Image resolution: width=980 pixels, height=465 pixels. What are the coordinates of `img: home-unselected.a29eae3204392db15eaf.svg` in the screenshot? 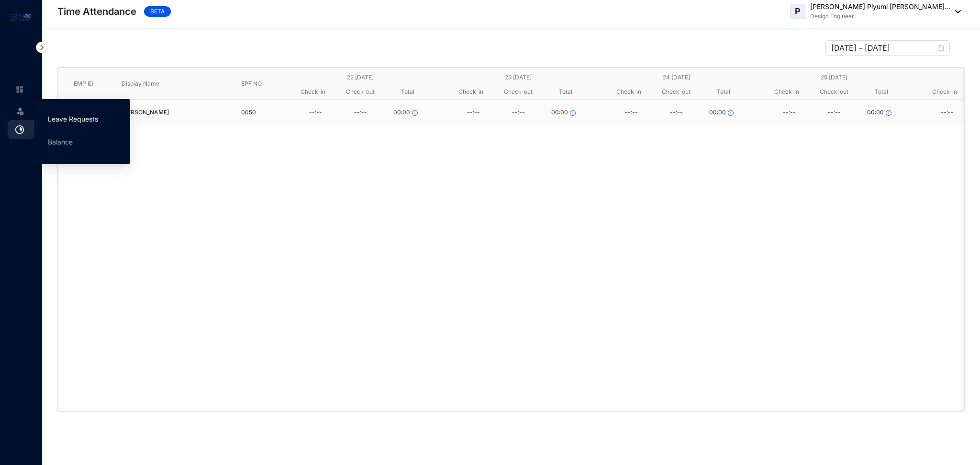 It's located at (19, 89).